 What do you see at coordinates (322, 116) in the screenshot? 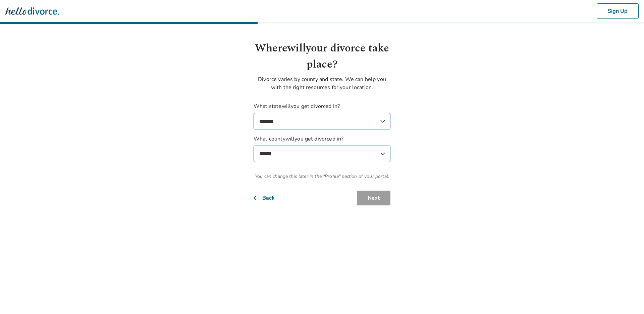
I see `label: What state will you get divorced in?` at bounding box center [322, 116].